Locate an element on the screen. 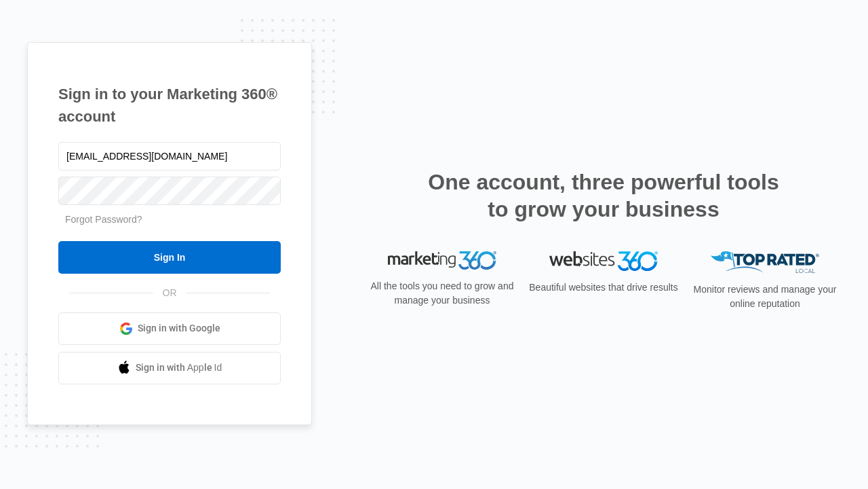 Image resolution: width=868 pixels, height=489 pixels. img: Websites 360 is located at coordinates (603, 261).